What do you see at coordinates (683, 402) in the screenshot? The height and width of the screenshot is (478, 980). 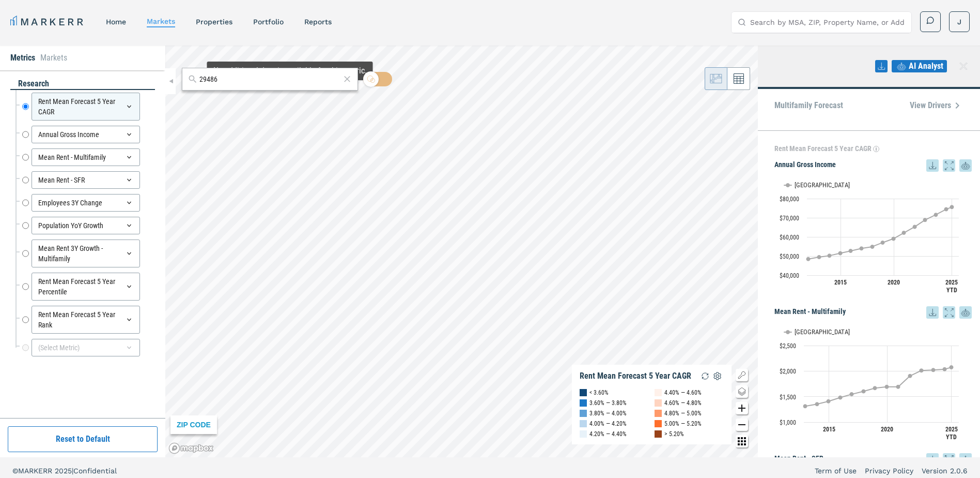 I see `div: 4.60% — 4.80%` at bounding box center [683, 402].